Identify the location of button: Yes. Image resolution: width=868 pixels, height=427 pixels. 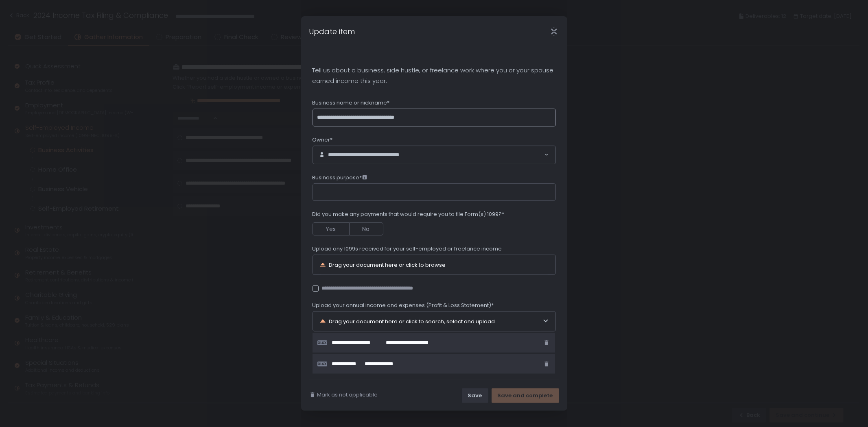
(331, 229).